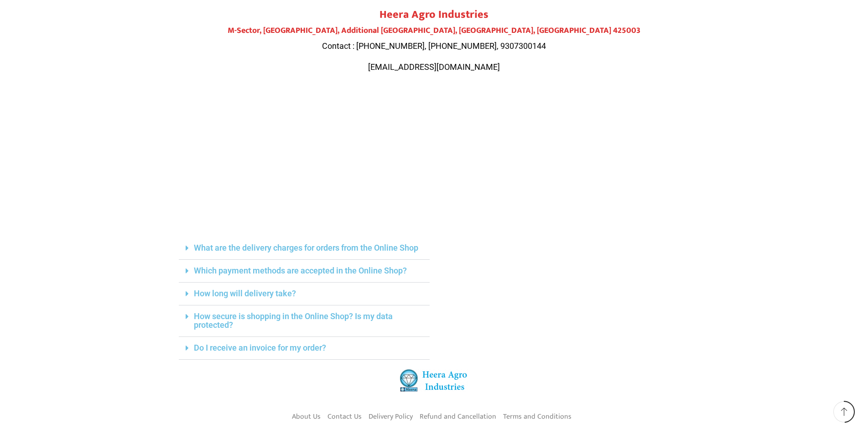  I want to click on a: Refund and Cancellation, so click(458, 416).